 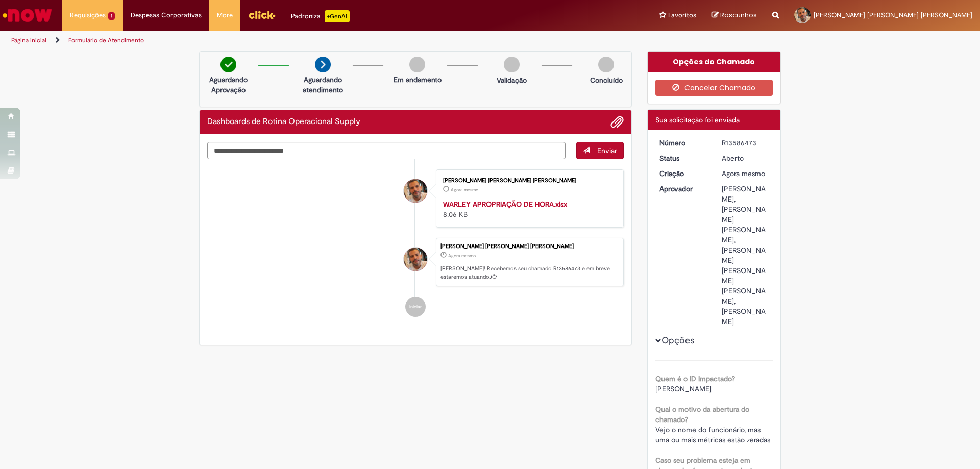 What do you see at coordinates (322, 85) in the screenshot?
I see `p: Aguardando atendimento` at bounding box center [322, 85].